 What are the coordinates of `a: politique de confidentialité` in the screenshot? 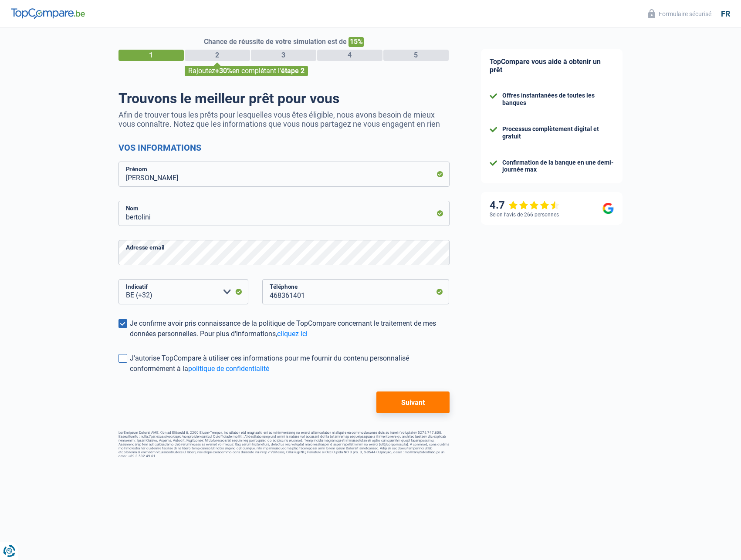 It's located at (229, 368).